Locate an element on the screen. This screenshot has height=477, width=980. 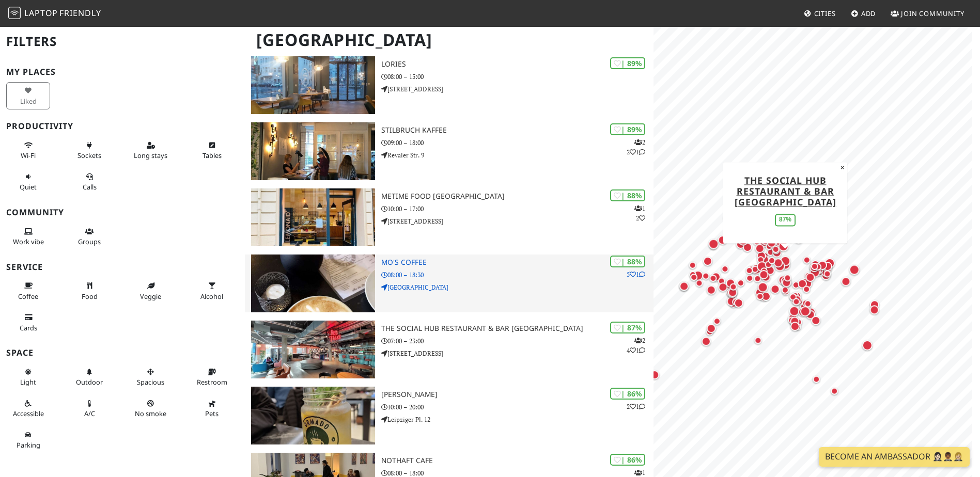
p: 1 2 is located at coordinates (640, 213).